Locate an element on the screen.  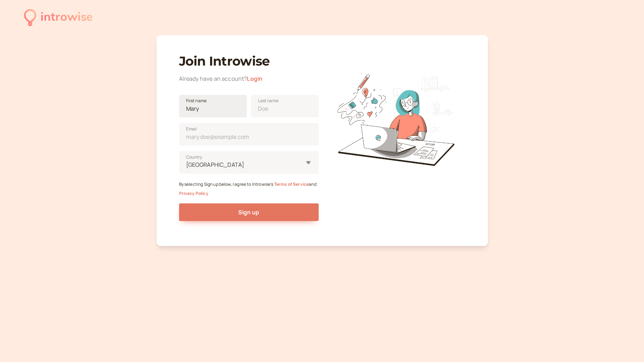
a: Terms of Service is located at coordinates (292, 184).